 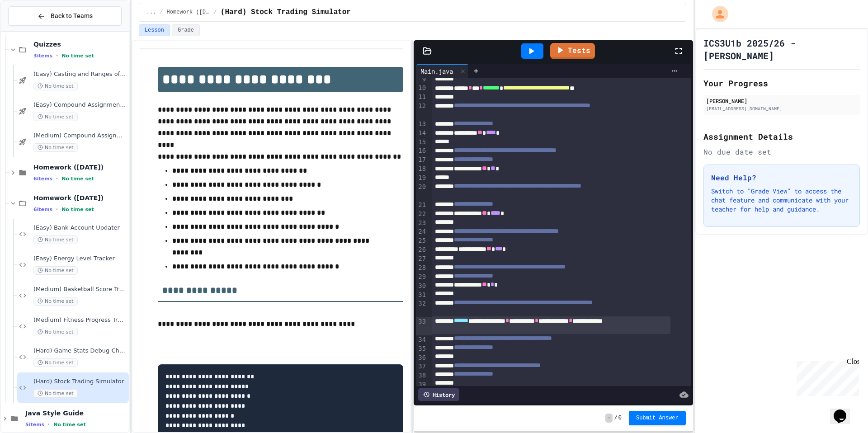 What do you see at coordinates (421, 286) in the screenshot?
I see `div: 30` at bounding box center [421, 286].